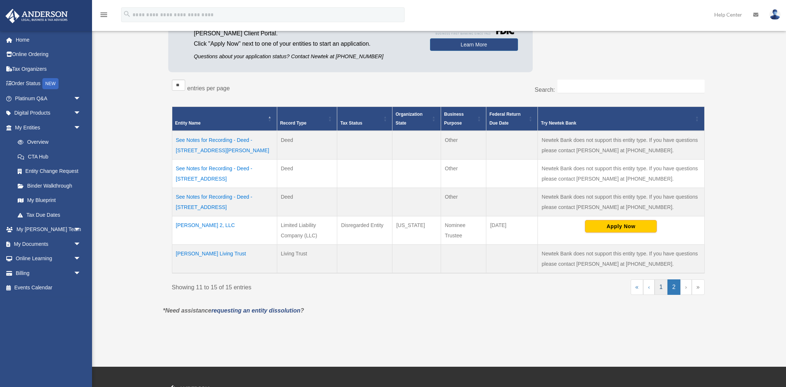  What do you see at coordinates (188, 123) in the screenshot?
I see `span: Entity Name` at bounding box center [188, 123].